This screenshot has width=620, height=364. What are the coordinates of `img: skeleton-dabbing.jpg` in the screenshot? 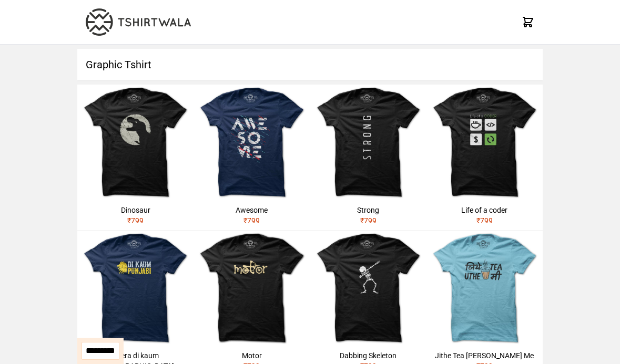 It's located at (368, 288).